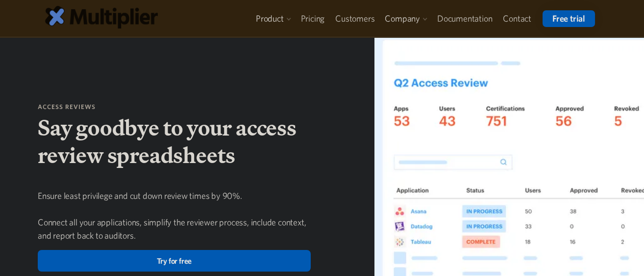  I want to click on a: Contact, so click(517, 19).